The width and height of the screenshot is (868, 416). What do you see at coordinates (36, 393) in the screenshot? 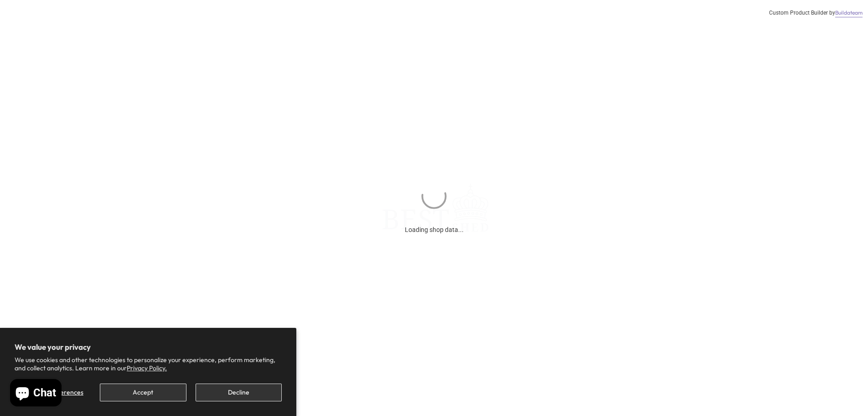
I see `inbox-online-store-chat: Shopify online store chat` at bounding box center [36, 393].